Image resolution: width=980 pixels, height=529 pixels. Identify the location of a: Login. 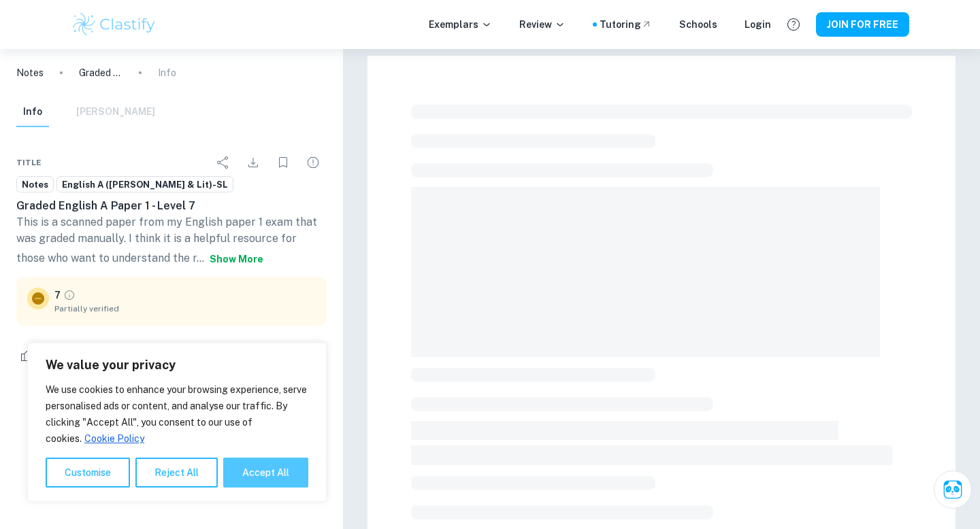
(757, 25).